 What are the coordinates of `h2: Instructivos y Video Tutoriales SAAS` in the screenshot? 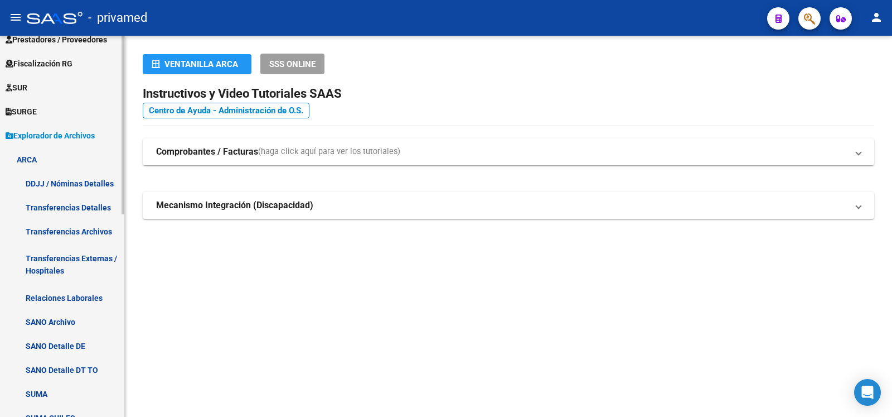 It's located at (509, 94).